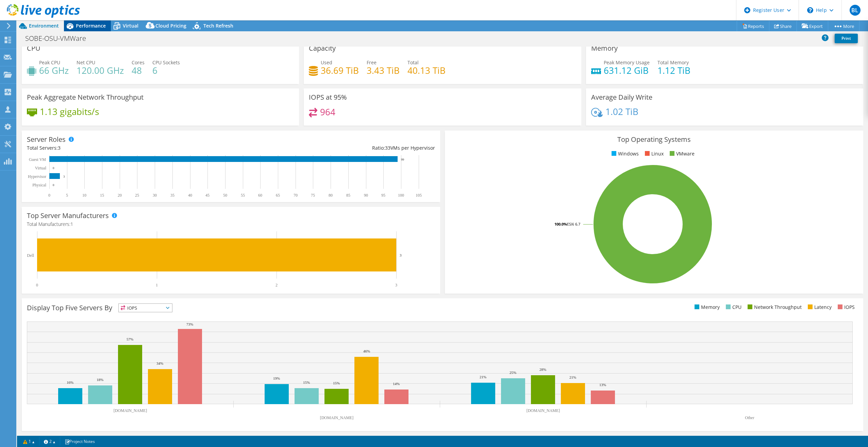 The width and height of the screenshot is (868, 447). What do you see at coordinates (68, 216) in the screenshot?
I see `h3: Top Server Manufacturers` at bounding box center [68, 216].